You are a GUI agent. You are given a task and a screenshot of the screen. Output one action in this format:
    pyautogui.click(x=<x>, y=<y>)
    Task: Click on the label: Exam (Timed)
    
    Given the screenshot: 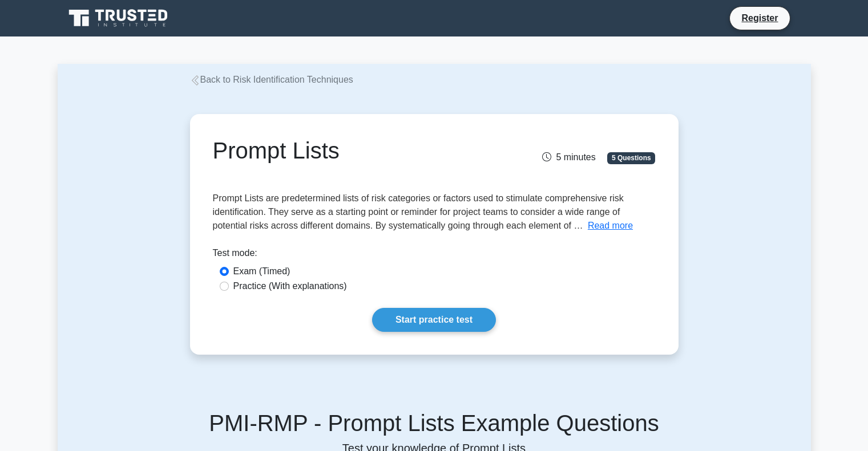 What is the action you would take?
    pyautogui.click(x=262, y=271)
    